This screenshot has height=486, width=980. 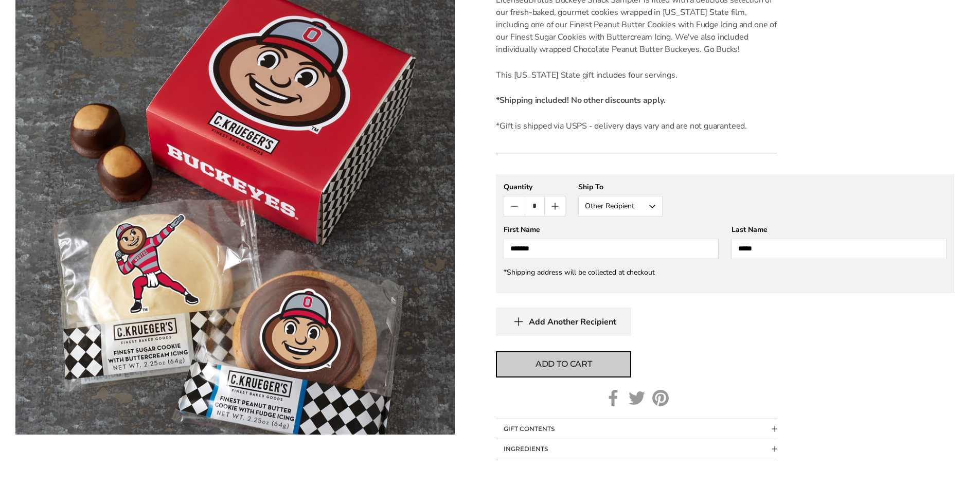 I want to click on a: Pinterest, so click(x=660, y=398).